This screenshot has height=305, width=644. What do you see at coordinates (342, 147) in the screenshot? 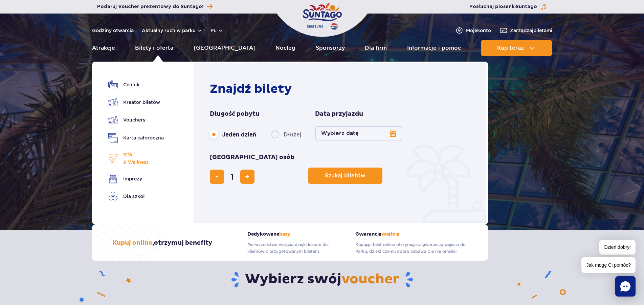
I see `form: Planowanie wizyty w Park of Poland` at bounding box center [342, 147].